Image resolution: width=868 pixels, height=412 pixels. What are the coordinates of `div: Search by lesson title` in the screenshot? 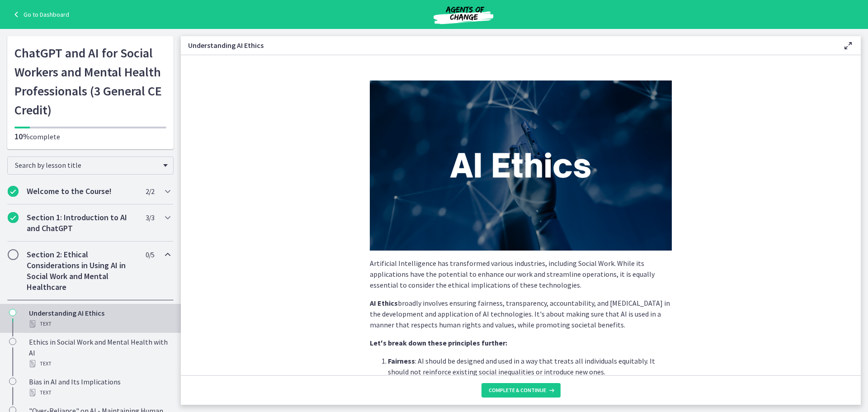 It's located at (91, 165).